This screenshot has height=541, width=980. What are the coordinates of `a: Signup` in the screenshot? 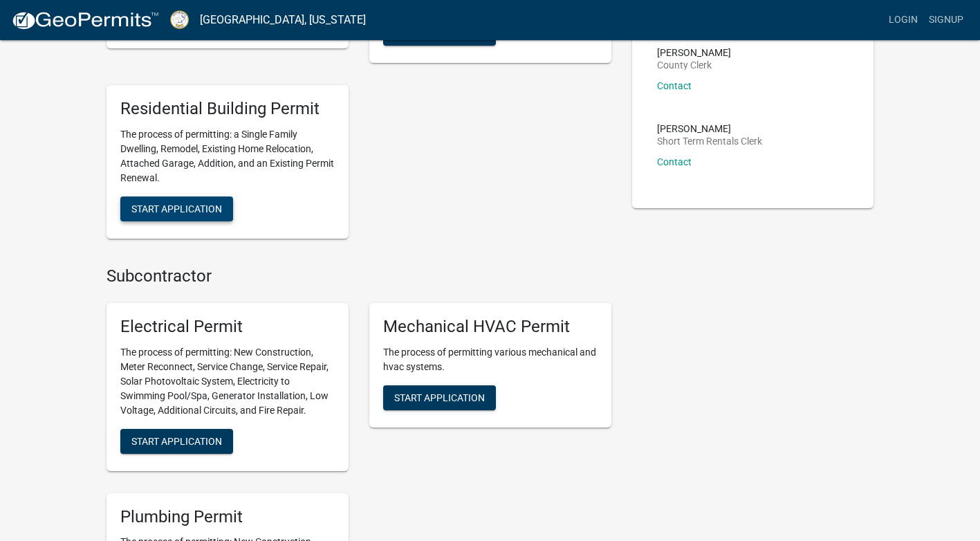 It's located at (946, 20).